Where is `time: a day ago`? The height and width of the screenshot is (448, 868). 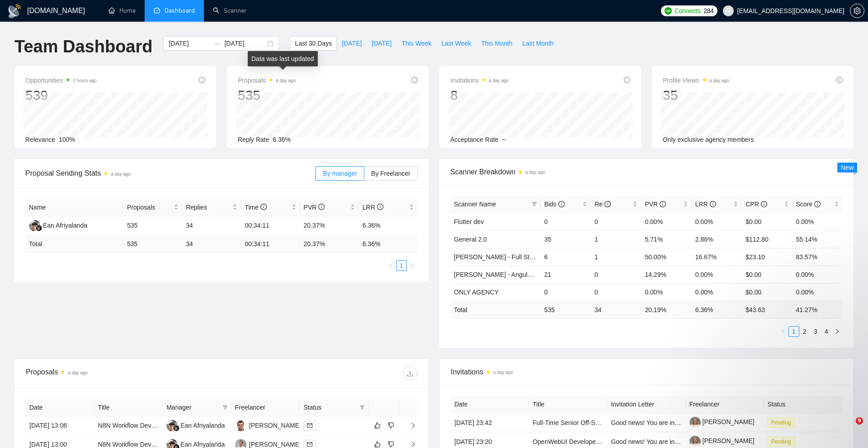
time: a day ago is located at coordinates (504, 372).